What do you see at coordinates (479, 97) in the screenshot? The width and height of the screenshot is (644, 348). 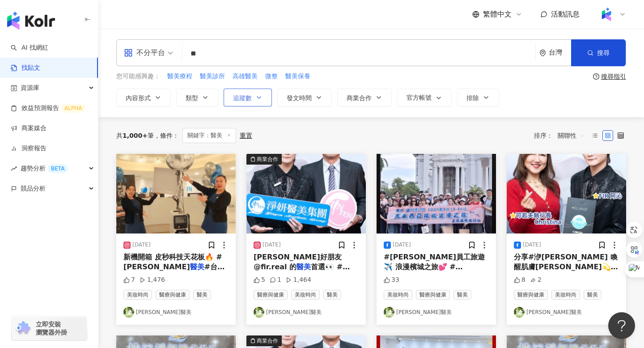 I see `button: 排除` at bounding box center [479, 97].